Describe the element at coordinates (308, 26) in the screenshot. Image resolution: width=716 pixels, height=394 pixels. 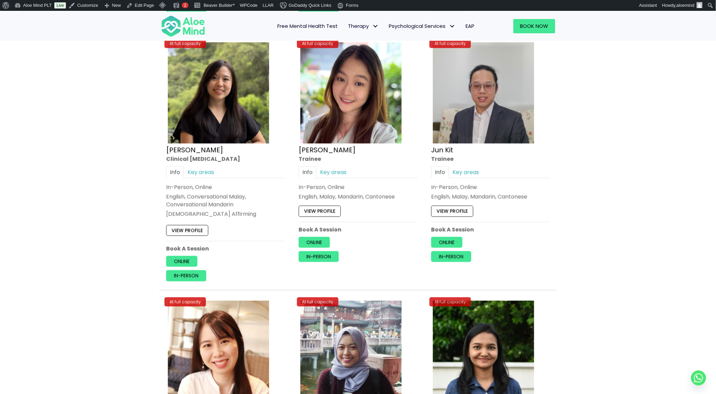
I see `a: Free Mental Health Test` at that location.